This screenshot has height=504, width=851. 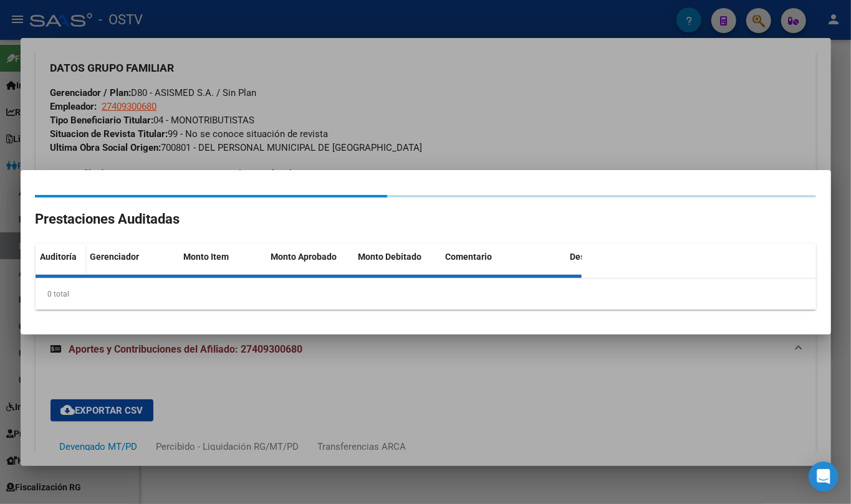 I want to click on datatable-header-cell: Monto Aprobado, so click(x=310, y=270).